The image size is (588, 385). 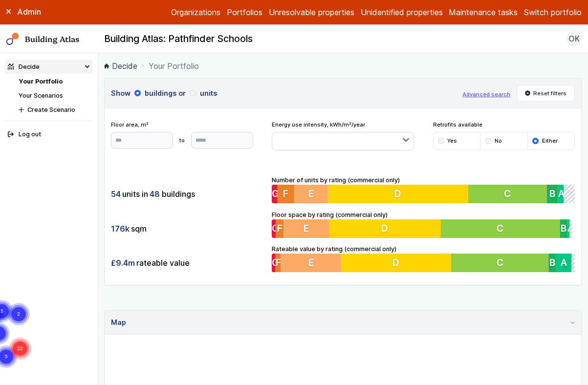 I want to click on a: Your Portfolio, so click(x=41, y=81).